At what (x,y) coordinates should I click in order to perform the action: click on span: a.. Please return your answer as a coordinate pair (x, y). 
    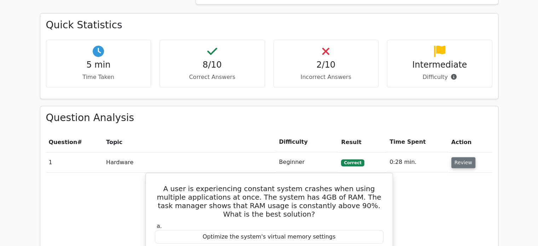
    Looking at the image, I should click on (159, 226).